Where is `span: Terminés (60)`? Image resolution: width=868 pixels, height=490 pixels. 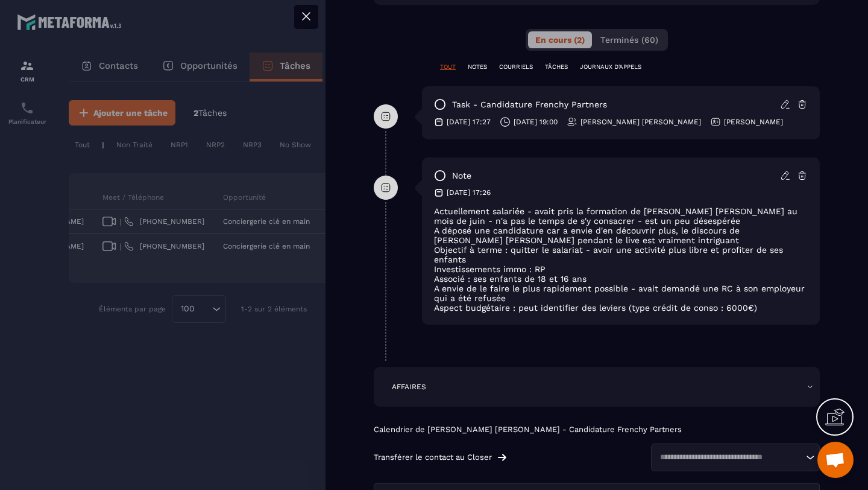
span: Terminés (60) is located at coordinates (629, 40).